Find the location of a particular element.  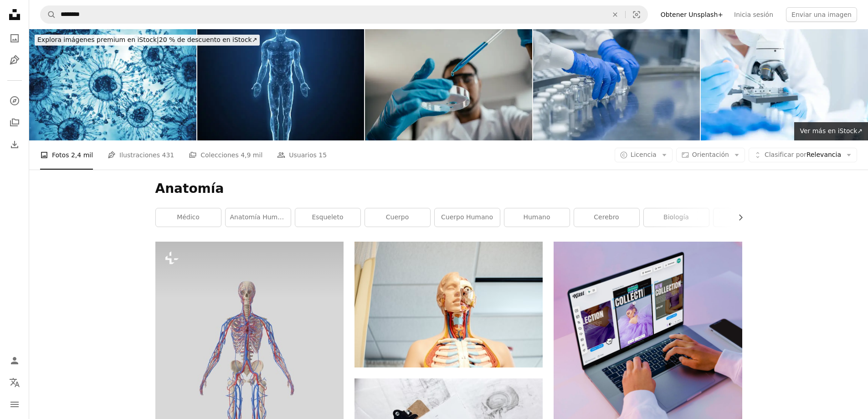

img: Detalle de las manos trabajando en la fábrica farmacéutica is located at coordinates (617, 85).